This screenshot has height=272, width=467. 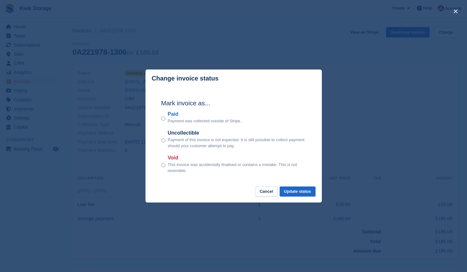 I want to click on button: Cancel, so click(x=266, y=192).